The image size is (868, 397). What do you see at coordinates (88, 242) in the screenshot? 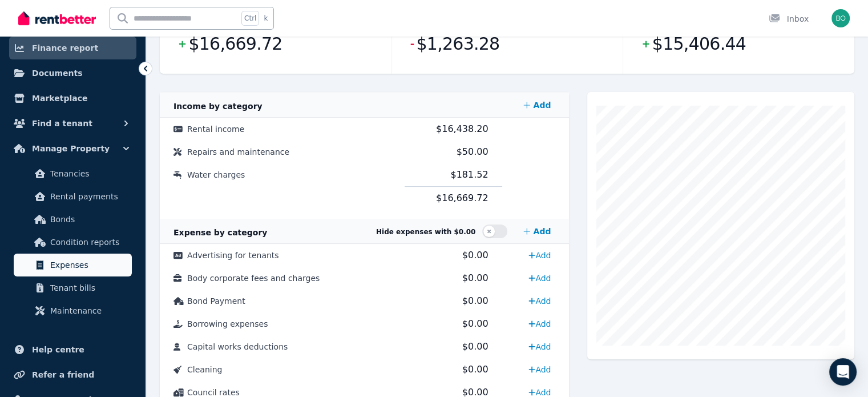
I see `span: Condition reports` at bounding box center [88, 242].